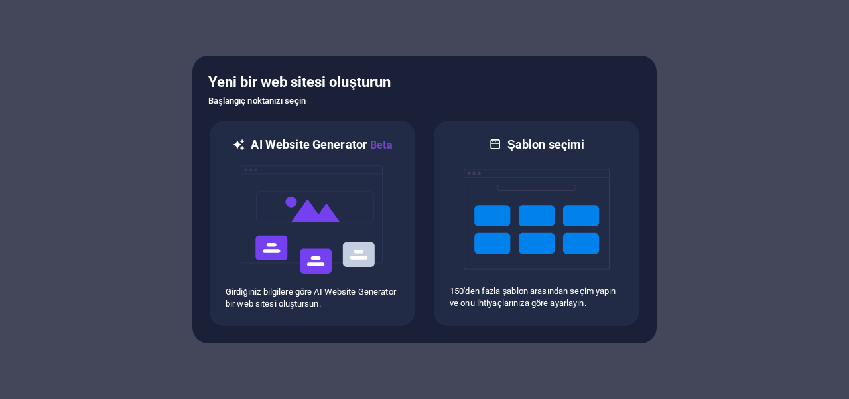 This screenshot has height=399, width=849. Describe the element at coordinates (546, 145) in the screenshot. I see `h6: Şablon seçimi` at that location.